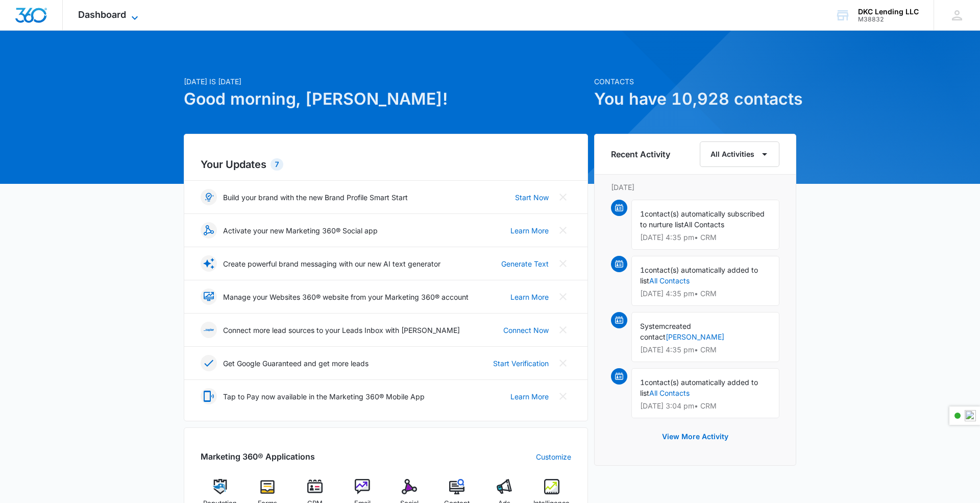  What do you see at coordinates (888, 11) in the screenshot?
I see `div: account name` at bounding box center [888, 11].